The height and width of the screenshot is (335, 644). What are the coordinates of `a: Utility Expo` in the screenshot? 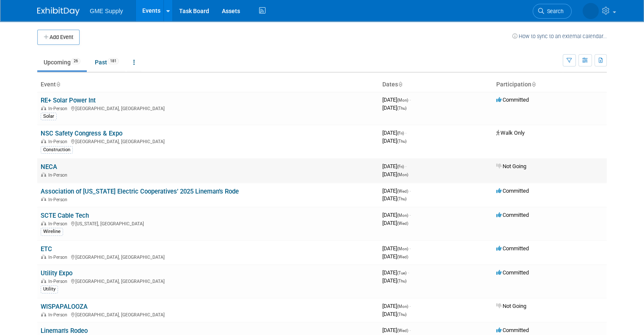 It's located at (56, 274).